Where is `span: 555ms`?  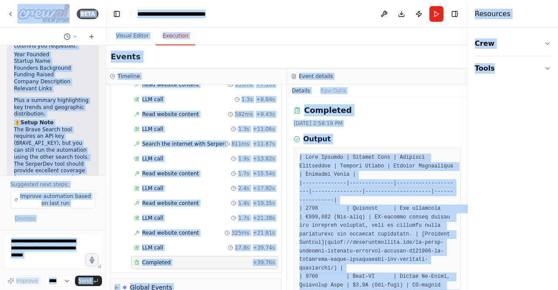 span: 555ms is located at coordinates (244, 85).